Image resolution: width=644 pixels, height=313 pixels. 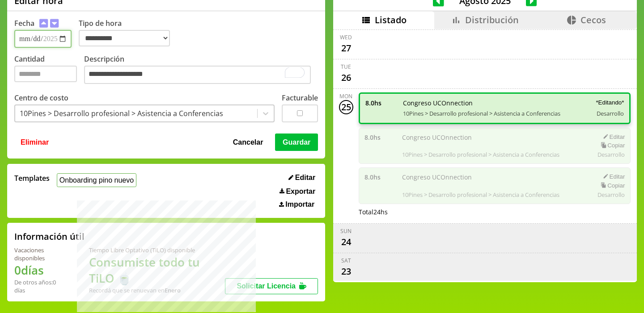 What do you see at coordinates (296, 142) in the screenshot?
I see `button: Guardar` at bounding box center [296, 142].